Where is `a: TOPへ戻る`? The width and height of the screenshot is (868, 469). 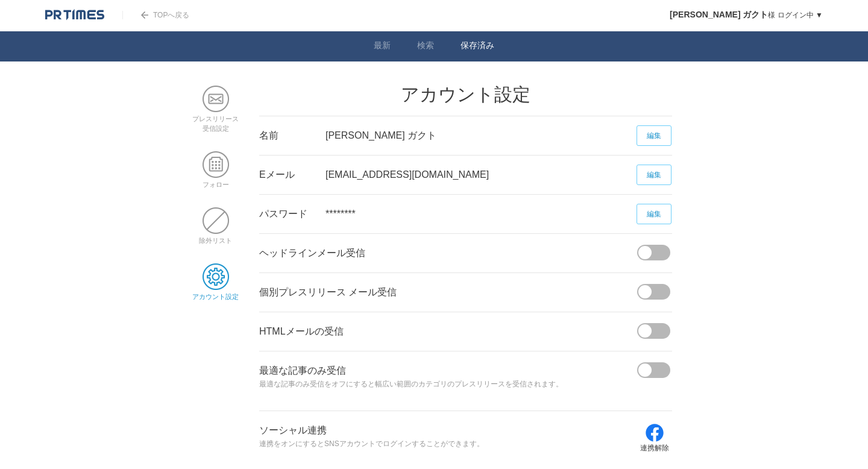
a: TOPへ戻る is located at coordinates (155, 15).